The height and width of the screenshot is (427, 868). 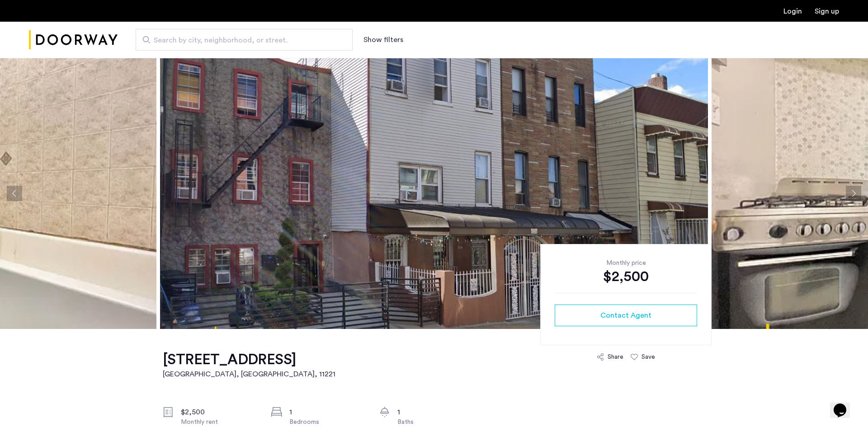 What do you see at coordinates (626, 316) in the screenshot?
I see `button: button` at bounding box center [626, 316].